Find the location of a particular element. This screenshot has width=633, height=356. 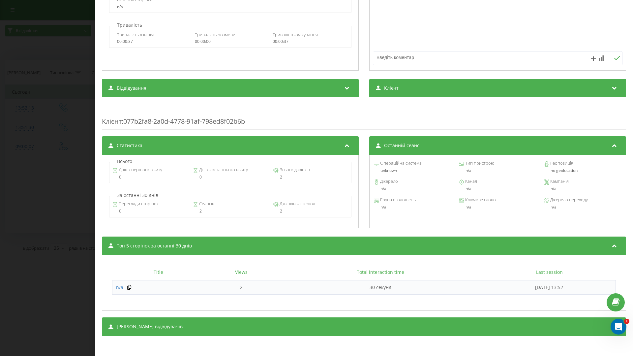

th: Title is located at coordinates (158, 272).